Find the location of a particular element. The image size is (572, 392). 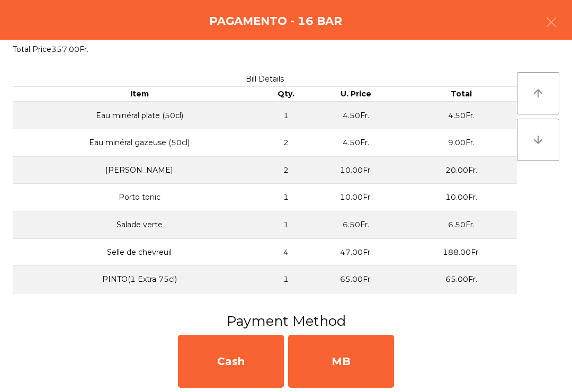

button: arrow_downward is located at coordinates (538, 140).